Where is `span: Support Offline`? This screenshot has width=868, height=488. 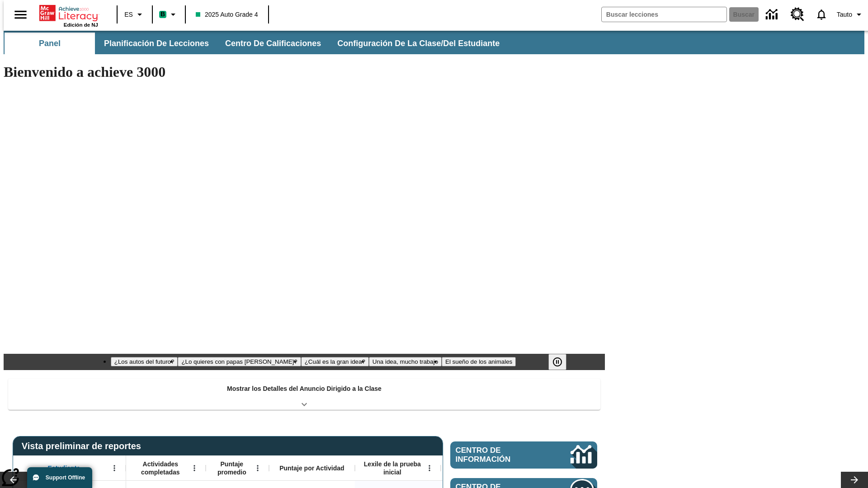
span: Support Offline is located at coordinates (65, 478).